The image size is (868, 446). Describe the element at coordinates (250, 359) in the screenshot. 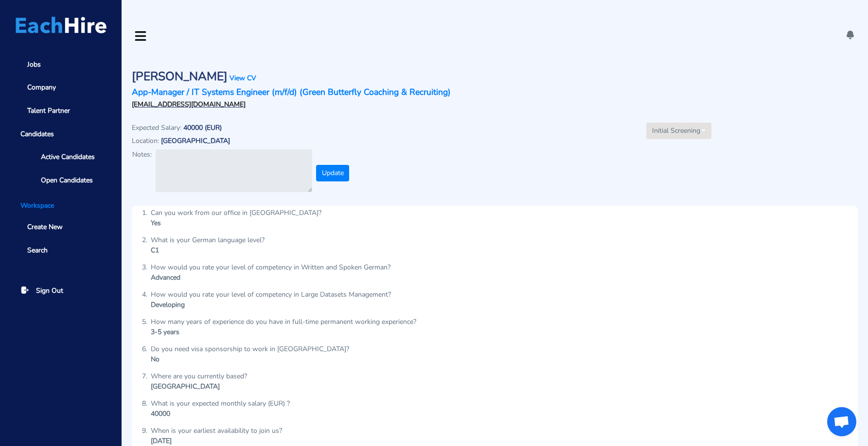

I see `div: No` at that location.